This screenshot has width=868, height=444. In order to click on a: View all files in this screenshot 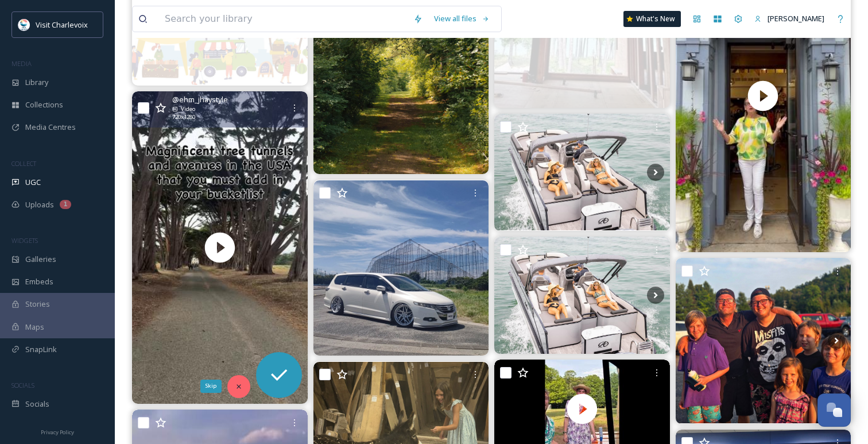, I will do `click(462, 19)`.